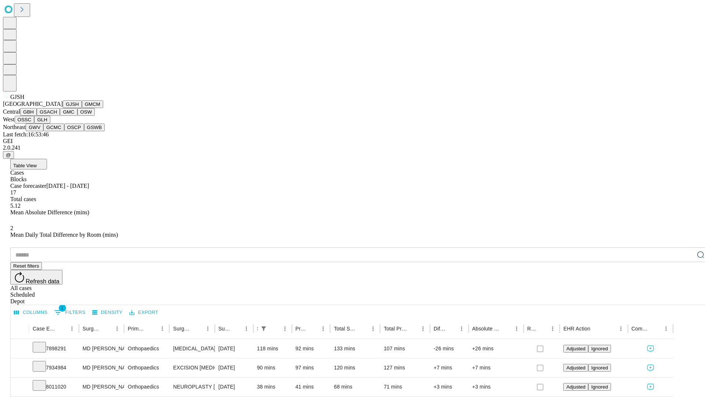 This screenshot has width=705, height=397. Describe the element at coordinates (355, 386) in the screenshot. I see `div: 68 mins` at that location.